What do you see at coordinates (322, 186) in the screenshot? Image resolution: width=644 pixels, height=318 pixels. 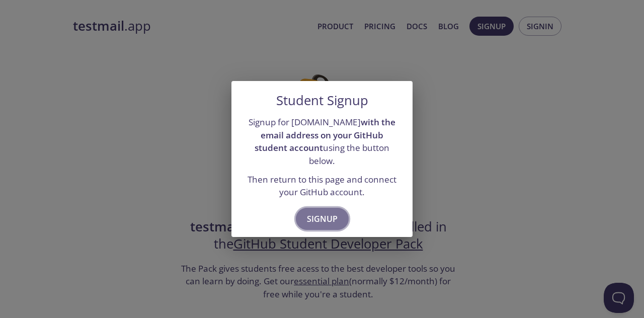 I see `p: Then return to this page and connect your GitHub account.` at bounding box center [322, 186].